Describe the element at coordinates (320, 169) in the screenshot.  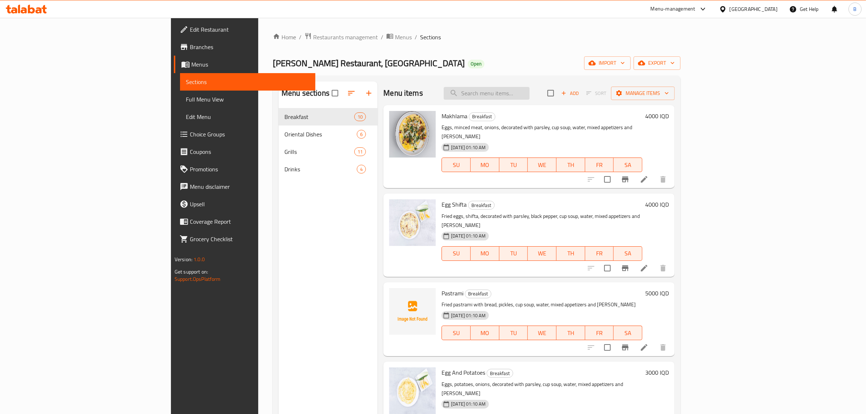
I see `div: Drinks` at that location.